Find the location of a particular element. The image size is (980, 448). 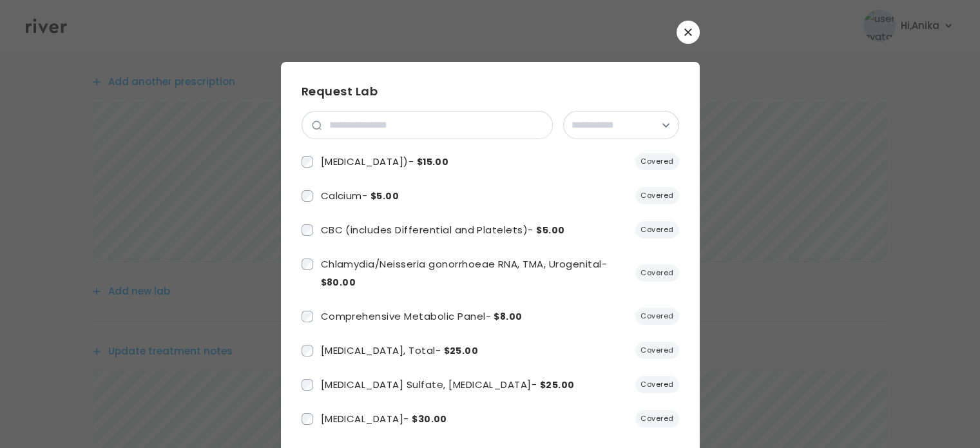

input: 5071f9c3-1237-4082-afe5-dcdc7bce373b is located at coordinates (308, 317).